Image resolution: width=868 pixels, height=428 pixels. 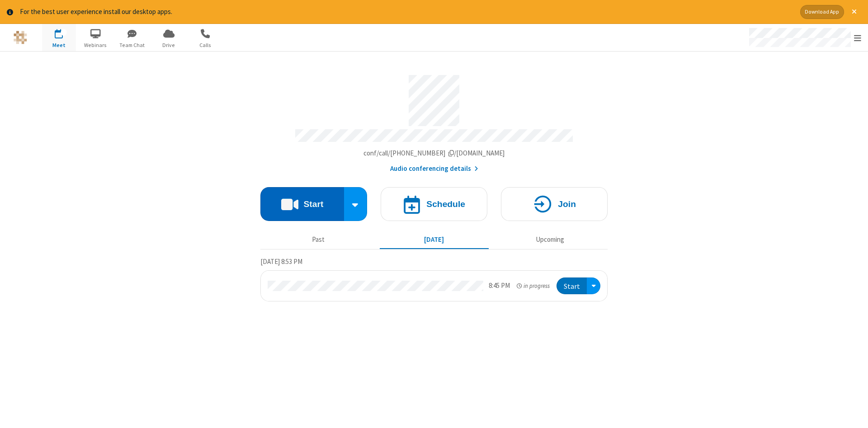 I want to click on h4: Join, so click(x=567, y=204).